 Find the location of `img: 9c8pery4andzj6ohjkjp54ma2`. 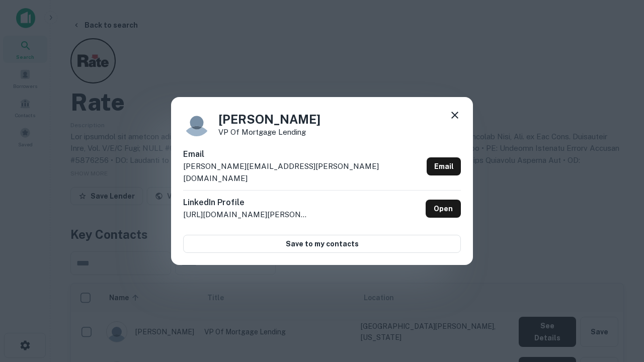

img: 9c8pery4andzj6ohjkjp54ma2 is located at coordinates (197, 123).